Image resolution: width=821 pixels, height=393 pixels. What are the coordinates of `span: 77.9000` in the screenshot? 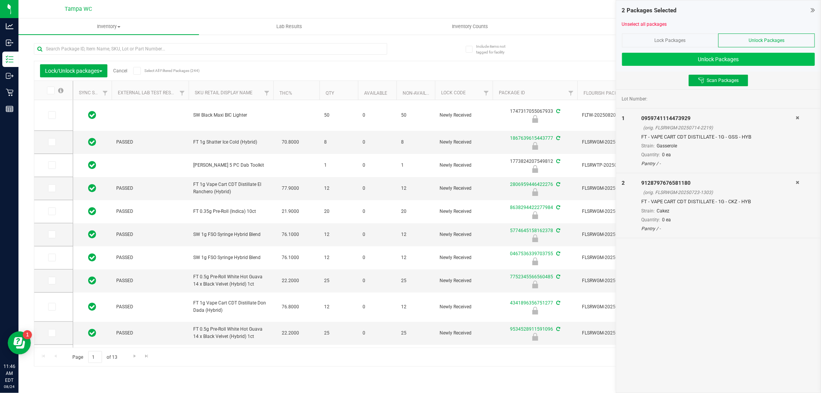 It's located at (290, 188).